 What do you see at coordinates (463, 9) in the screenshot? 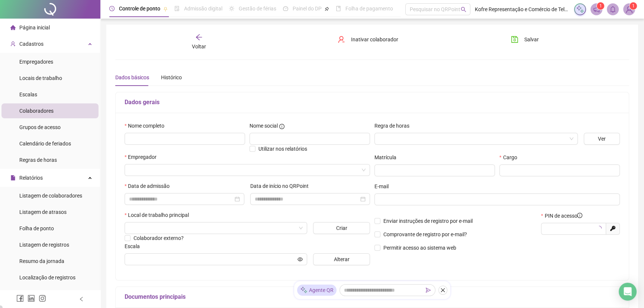
I see `span: search` at bounding box center [463, 9].